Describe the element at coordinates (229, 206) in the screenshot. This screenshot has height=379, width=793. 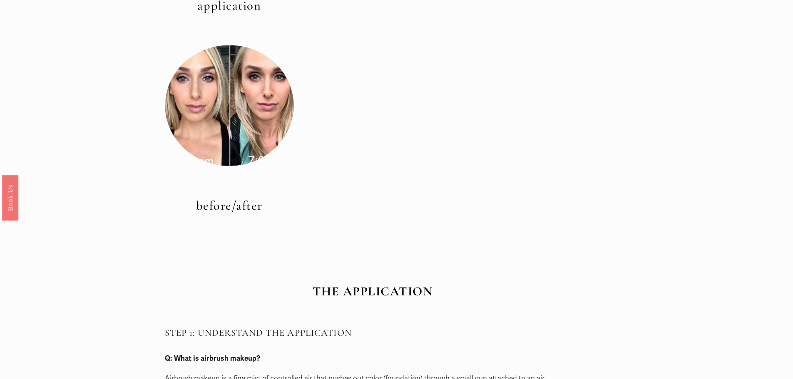
I see `a: before/after` at that location.